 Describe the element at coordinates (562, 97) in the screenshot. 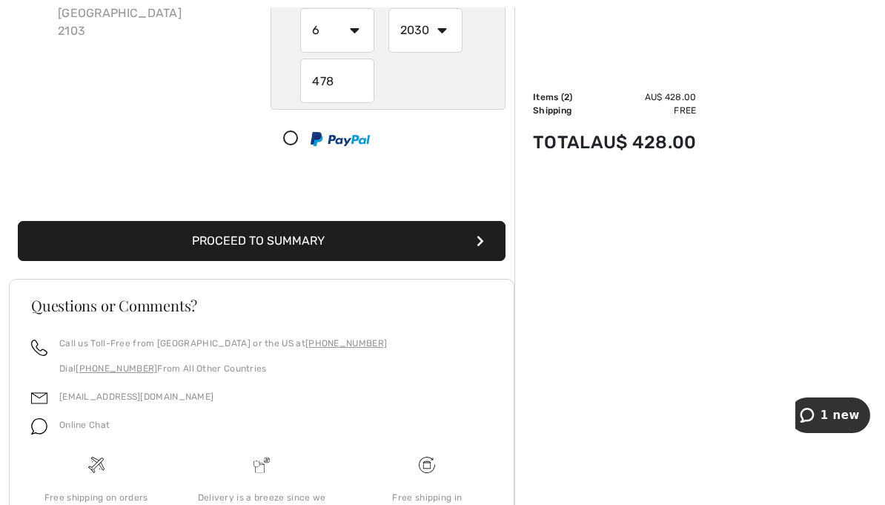

I see `td: Items ( )` at that location.